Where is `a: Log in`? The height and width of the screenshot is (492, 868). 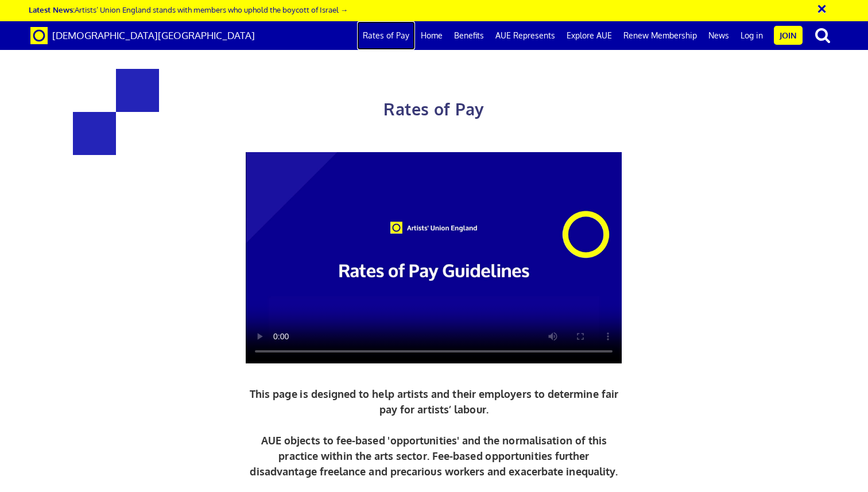 a: Log in is located at coordinates (752, 36).